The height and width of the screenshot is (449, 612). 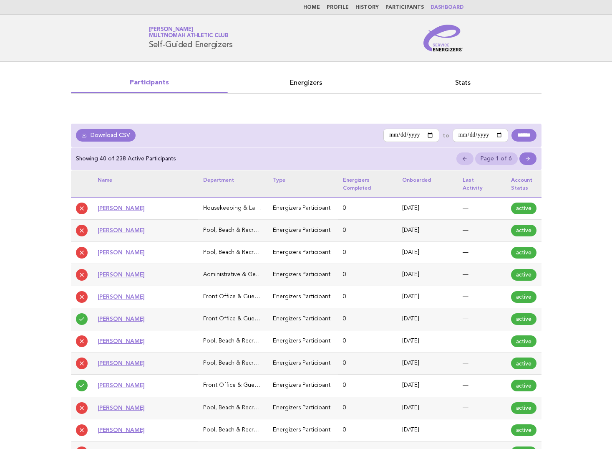 What do you see at coordinates (367, 8) in the screenshot?
I see `a: History` at bounding box center [367, 8].